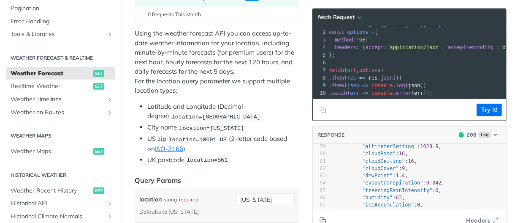 This screenshot has height=223, width=515. I want to click on button: 200200Log, so click(478, 135).